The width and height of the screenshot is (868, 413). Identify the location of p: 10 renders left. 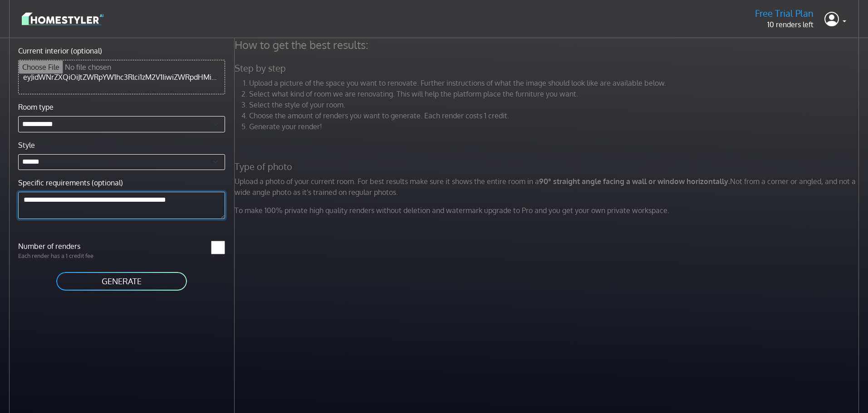
(784, 24).